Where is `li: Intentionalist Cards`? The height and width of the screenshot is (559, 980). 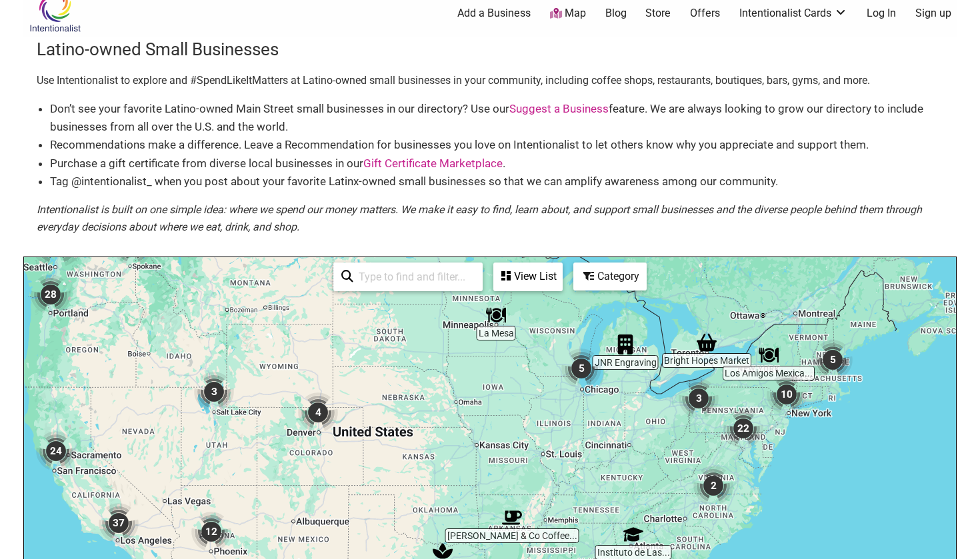
li: Intentionalist Cards is located at coordinates (793, 13).